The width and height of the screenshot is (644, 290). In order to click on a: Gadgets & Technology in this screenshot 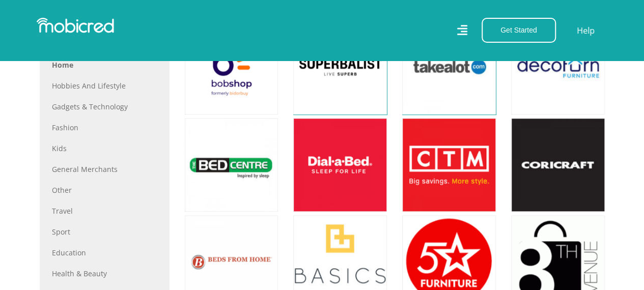, I will do `click(105, 106)`.